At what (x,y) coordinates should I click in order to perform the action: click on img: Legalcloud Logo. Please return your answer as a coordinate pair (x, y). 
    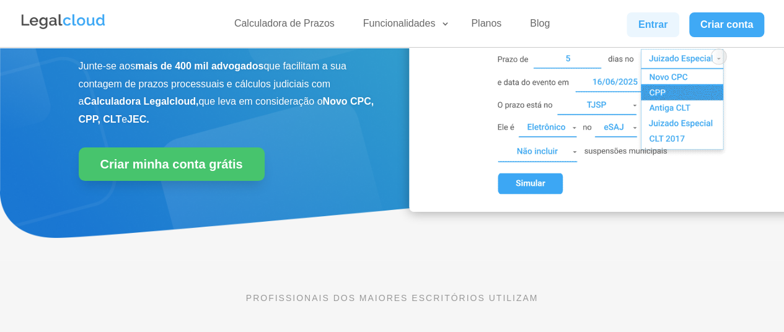
    Looking at the image, I should click on (63, 22).